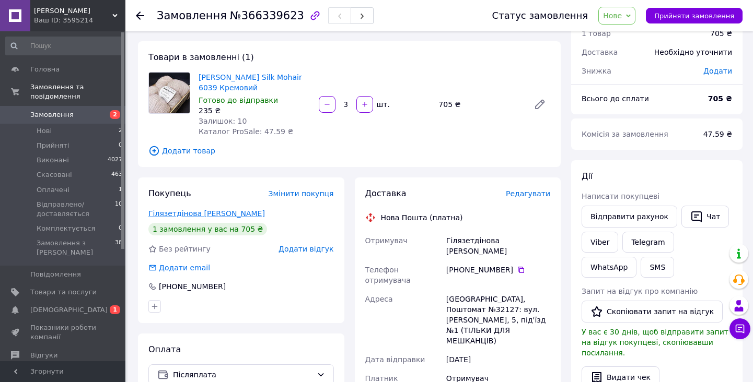 Image resolution: width=753 pixels, height=382 pixels. Describe the element at coordinates (615, 99) in the screenshot. I see `span: Всього до сплати` at that location.